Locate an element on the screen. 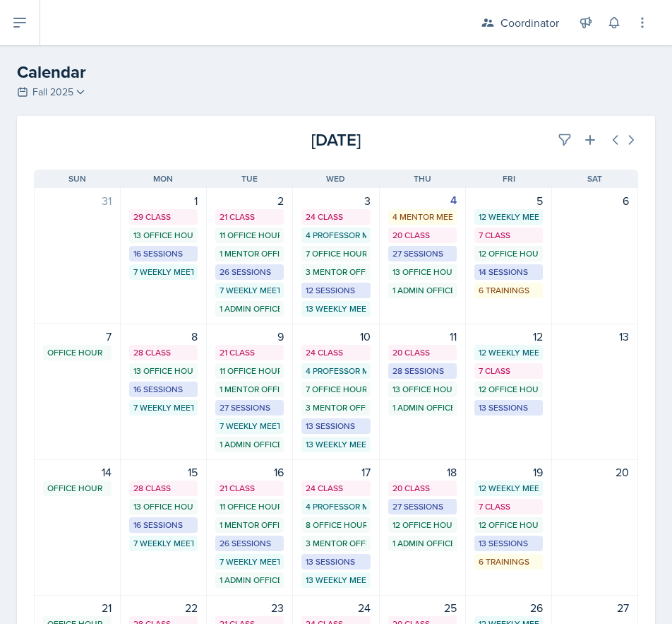 This screenshot has width=672, height=624. div: 6 is located at coordinates (594, 201).